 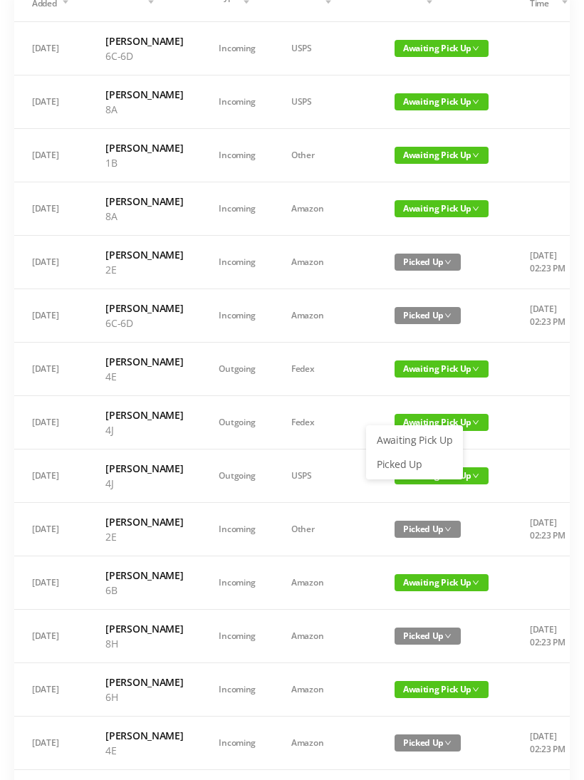 I want to click on p: 8H, so click(x=144, y=643).